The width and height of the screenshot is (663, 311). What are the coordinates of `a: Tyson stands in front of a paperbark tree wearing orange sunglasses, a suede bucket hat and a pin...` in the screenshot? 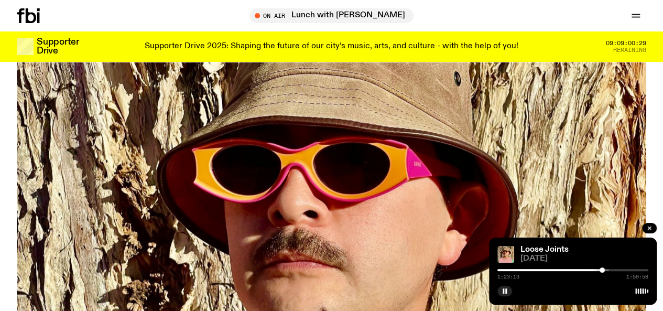 It's located at (506, 254).